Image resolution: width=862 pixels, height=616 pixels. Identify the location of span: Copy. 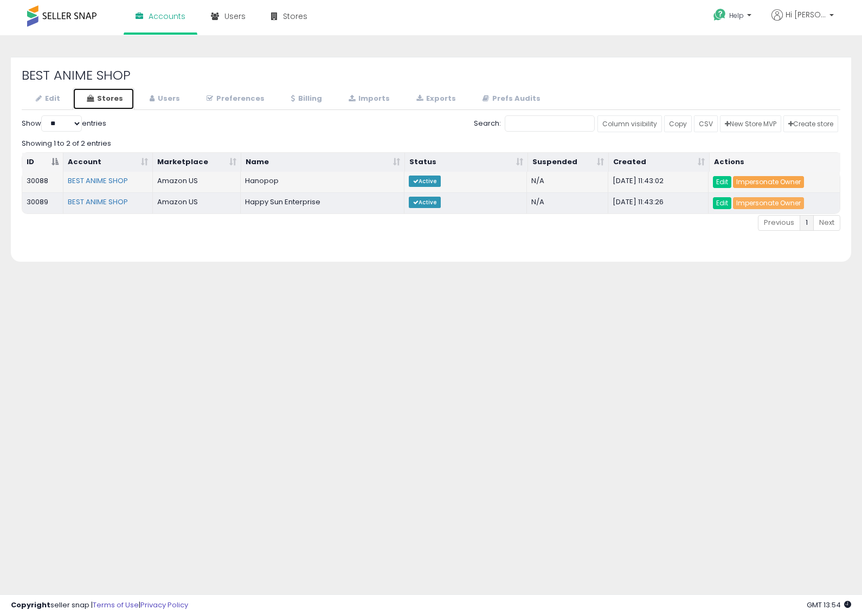
(678, 123).